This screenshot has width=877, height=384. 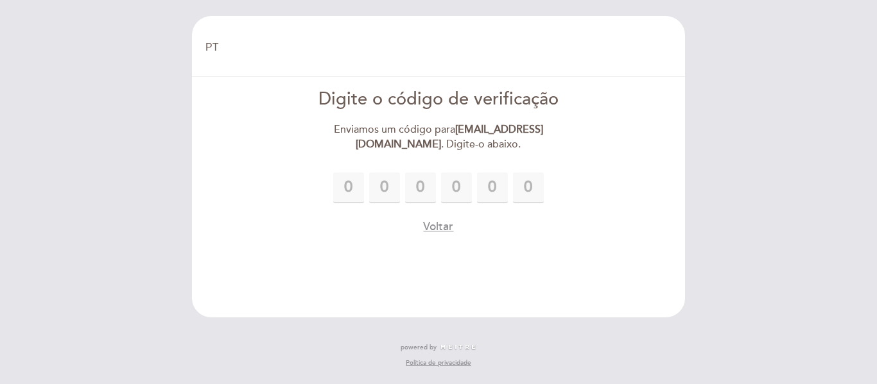 What do you see at coordinates (438, 348) in the screenshot?
I see `a: powered by` at bounding box center [438, 348].